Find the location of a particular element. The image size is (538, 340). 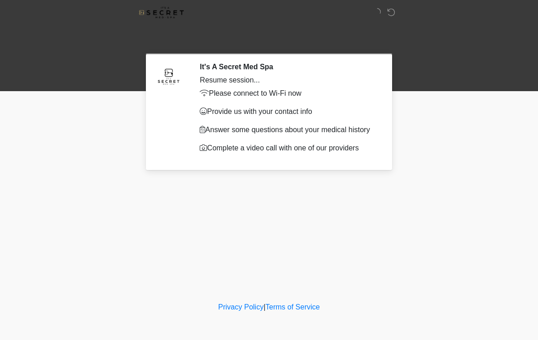

div: Resume session... is located at coordinates (288, 80).